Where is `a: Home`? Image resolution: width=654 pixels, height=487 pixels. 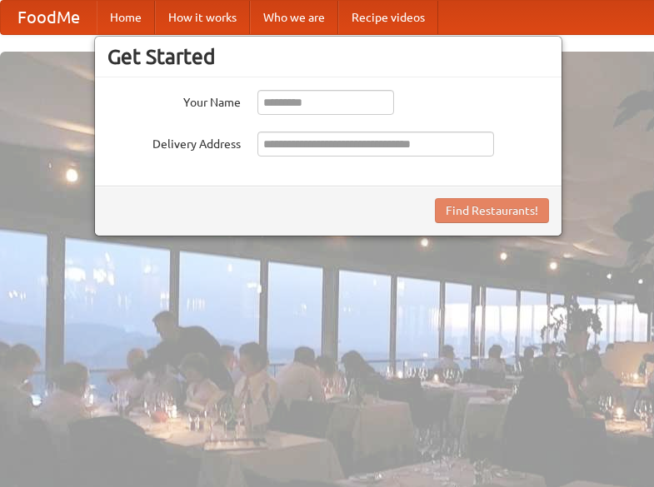 a: Home is located at coordinates (126, 17).